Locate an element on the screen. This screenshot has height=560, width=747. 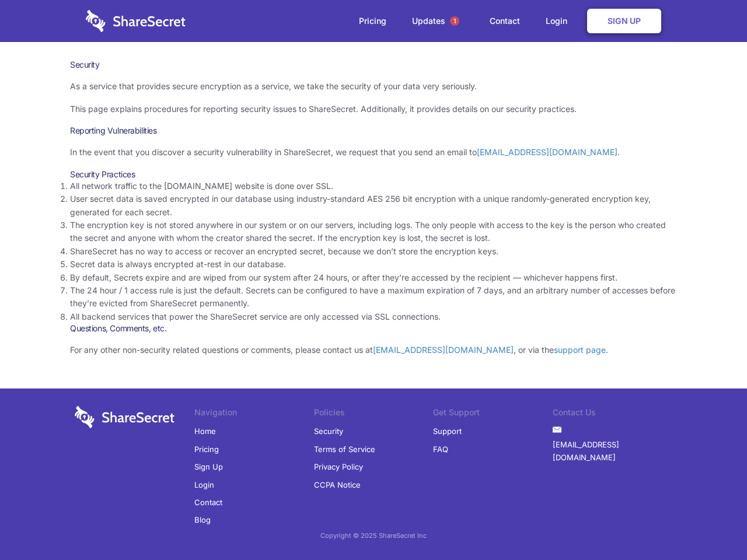
a: Security is located at coordinates (328, 431).